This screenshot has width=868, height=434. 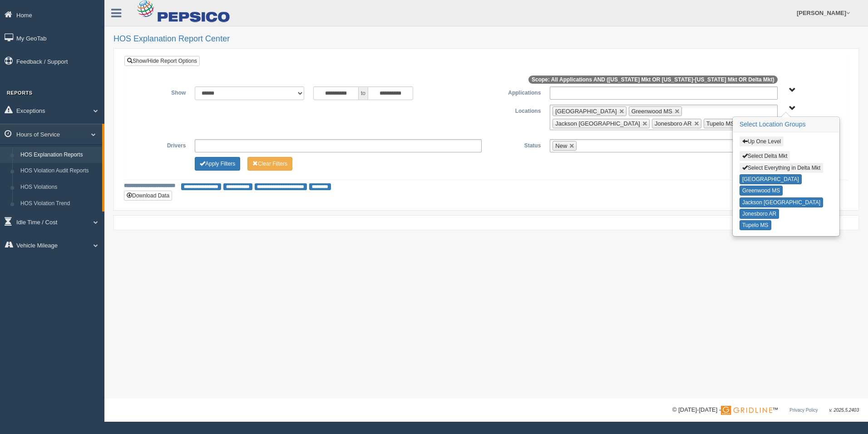 I want to click on a: HOS Violation Audit Reports, so click(x=59, y=171).